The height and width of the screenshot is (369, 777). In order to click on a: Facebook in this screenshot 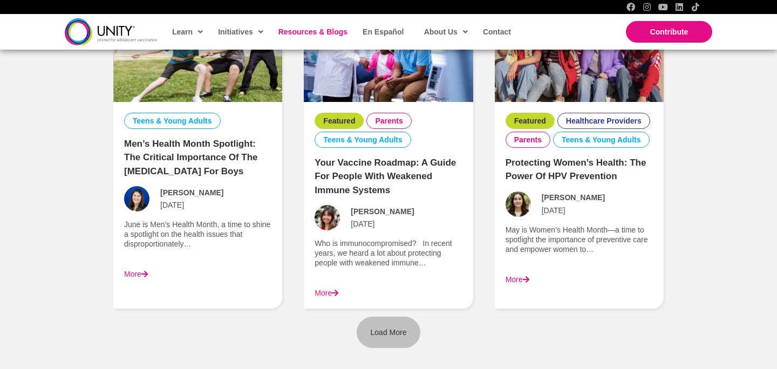, I will do `click(631, 7)`.